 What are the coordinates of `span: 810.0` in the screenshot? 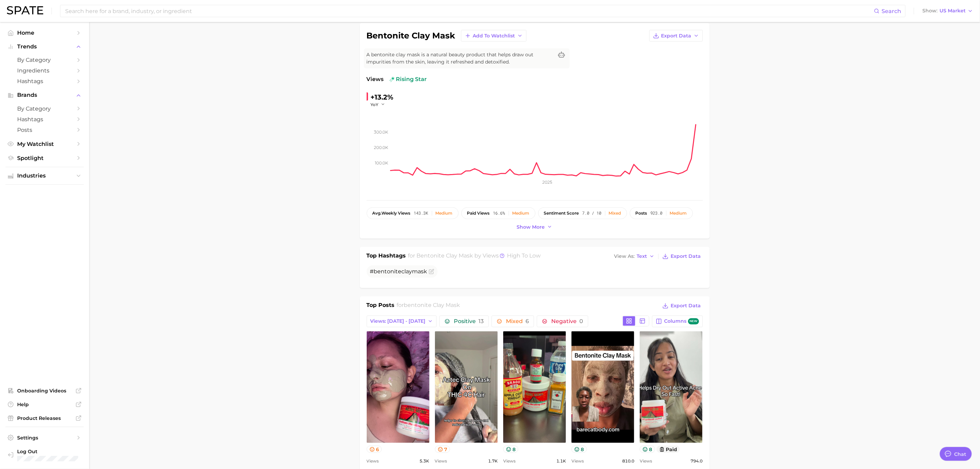 It's located at (628, 461).